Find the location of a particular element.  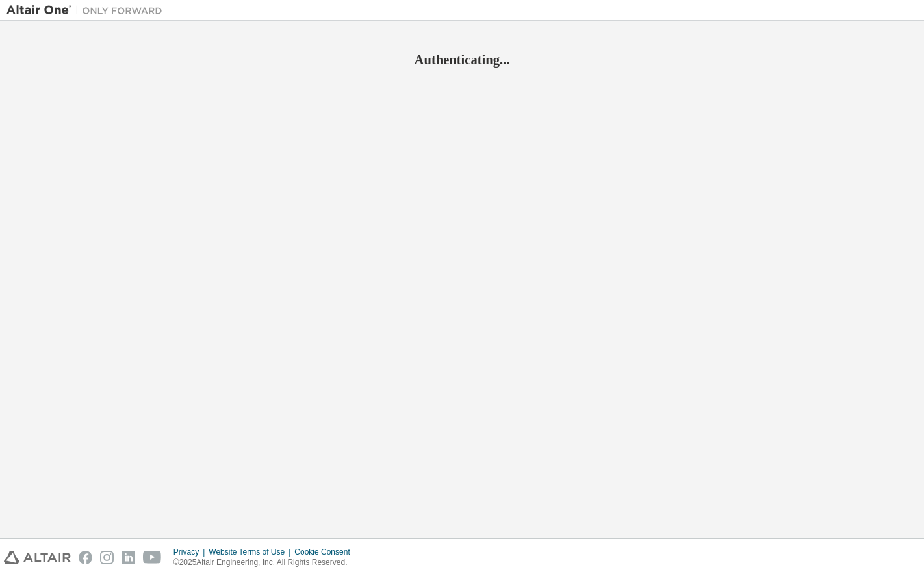

div: Cookie Consent is located at coordinates (326, 552).